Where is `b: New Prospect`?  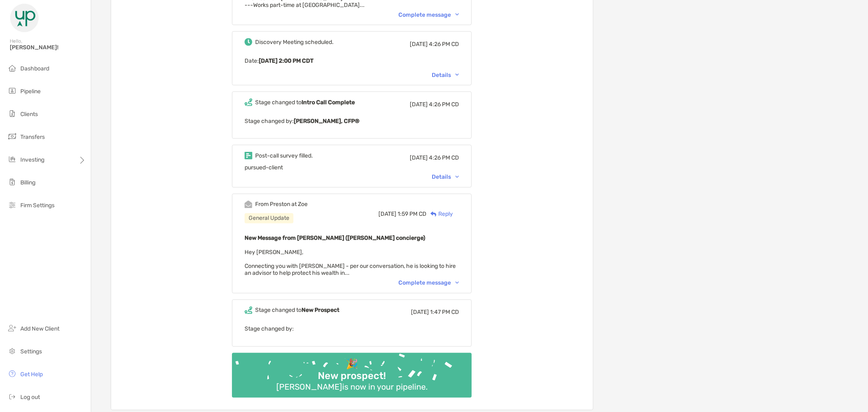 b: New Prospect is located at coordinates (320, 310).